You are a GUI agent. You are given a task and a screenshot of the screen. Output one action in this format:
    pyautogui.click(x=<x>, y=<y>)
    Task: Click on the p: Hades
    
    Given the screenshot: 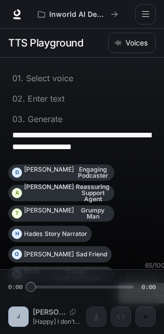 What is the action you would take?
    pyautogui.click(x=33, y=234)
    